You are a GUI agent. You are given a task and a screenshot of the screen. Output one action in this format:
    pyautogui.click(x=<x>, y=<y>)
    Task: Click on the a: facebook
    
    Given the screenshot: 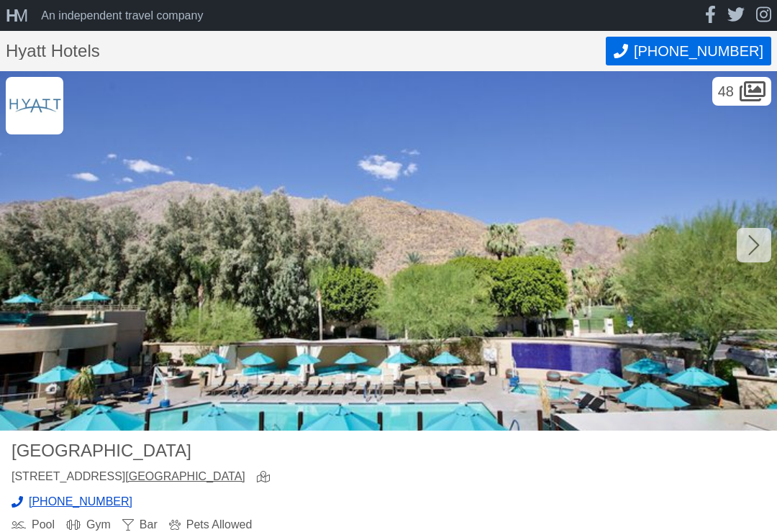 What is the action you would take?
    pyautogui.click(x=710, y=15)
    